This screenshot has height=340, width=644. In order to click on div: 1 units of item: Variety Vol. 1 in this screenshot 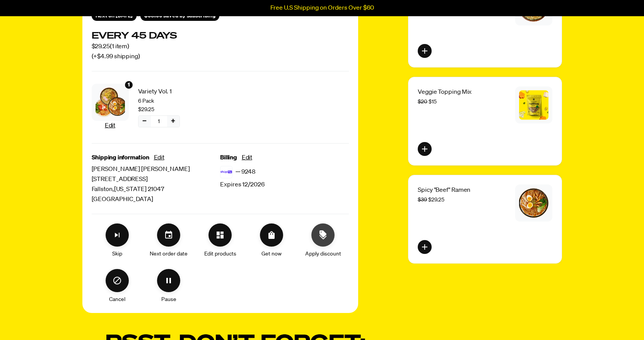, I will do `click(129, 85)`.